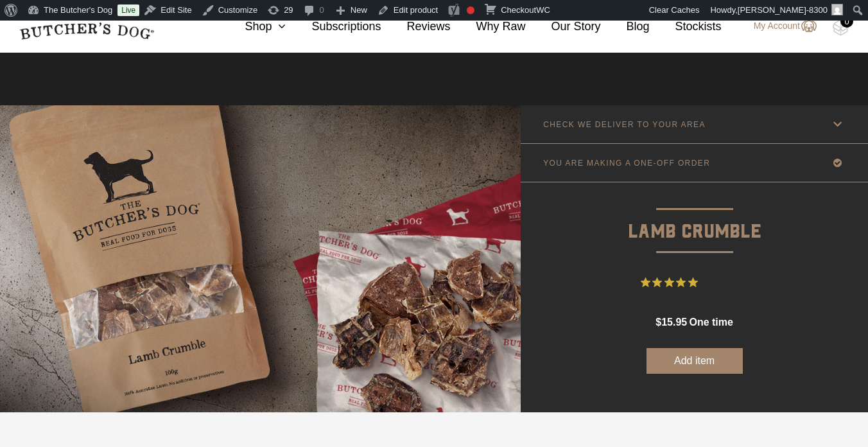  I want to click on span: 8 Reviews, so click(725, 283).